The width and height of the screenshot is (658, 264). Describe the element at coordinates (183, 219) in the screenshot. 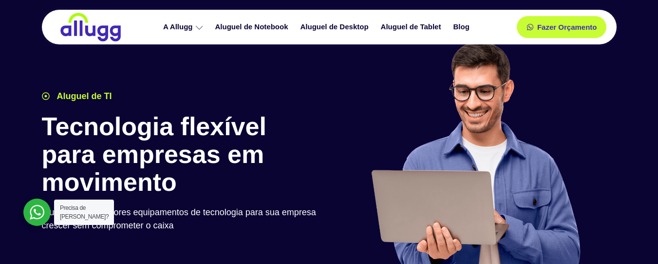

I see `p: Alugamos os melhores equipamentos de tecnologia para sua empresa crescer sem comprometer o caixa` at that location.